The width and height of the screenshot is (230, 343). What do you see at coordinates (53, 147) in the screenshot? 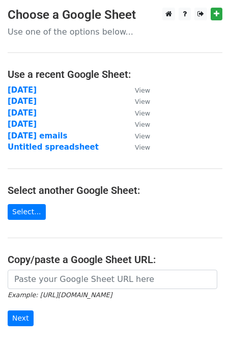
I see `a: Untitled spreadsheet` at bounding box center [53, 147].